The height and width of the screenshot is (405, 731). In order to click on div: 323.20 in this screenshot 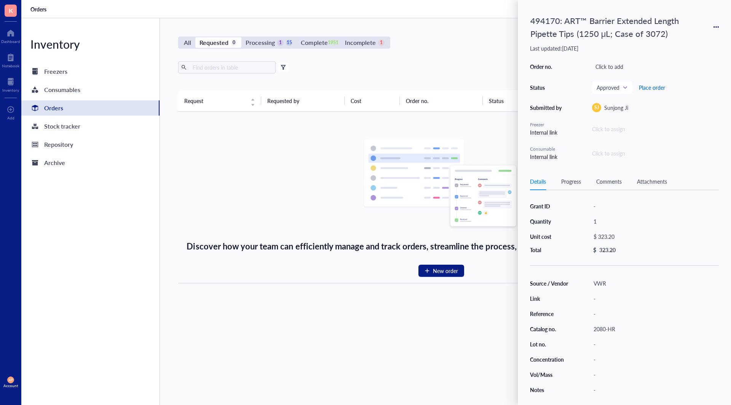, I will do `click(607, 250)`.